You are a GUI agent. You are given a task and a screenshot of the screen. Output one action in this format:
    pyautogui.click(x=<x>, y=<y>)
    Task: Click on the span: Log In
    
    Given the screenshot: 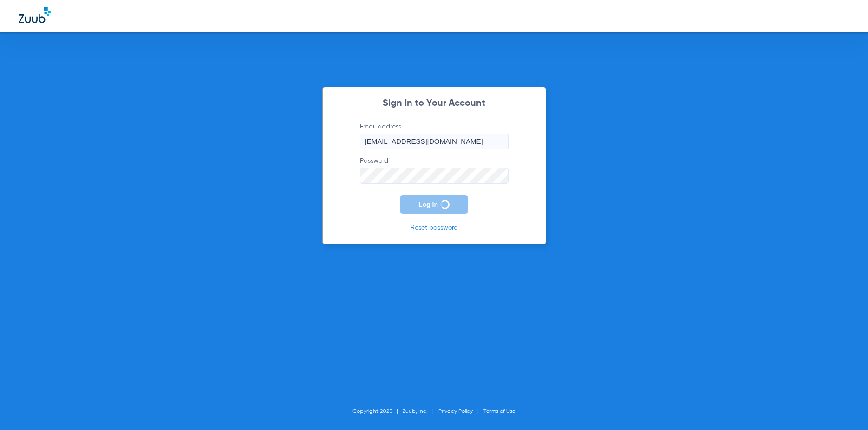 What is the action you would take?
    pyautogui.click(x=428, y=204)
    